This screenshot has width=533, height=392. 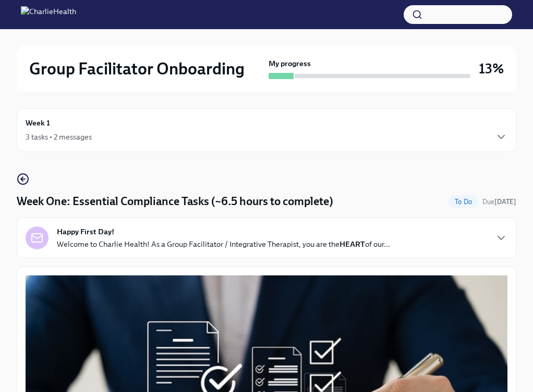 I want to click on strong: My progress, so click(x=289, y=63).